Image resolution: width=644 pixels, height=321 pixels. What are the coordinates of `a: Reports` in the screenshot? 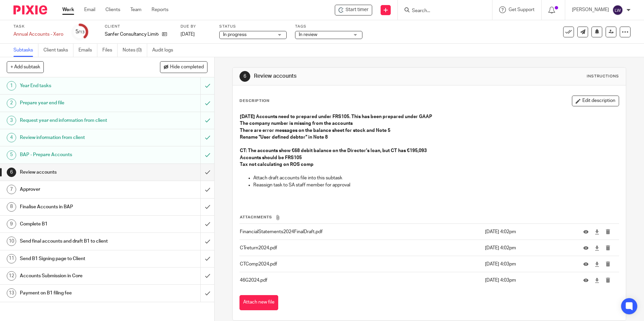 It's located at (160, 10).